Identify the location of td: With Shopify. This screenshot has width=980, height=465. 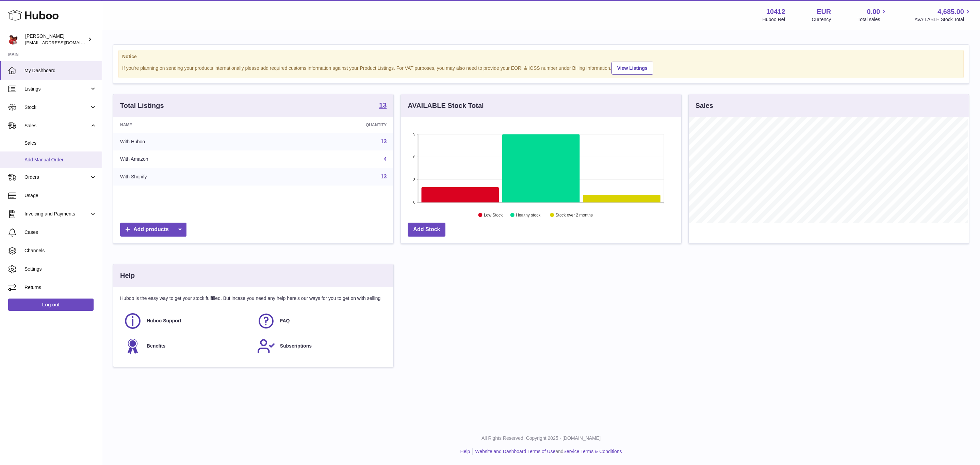
(190, 176).